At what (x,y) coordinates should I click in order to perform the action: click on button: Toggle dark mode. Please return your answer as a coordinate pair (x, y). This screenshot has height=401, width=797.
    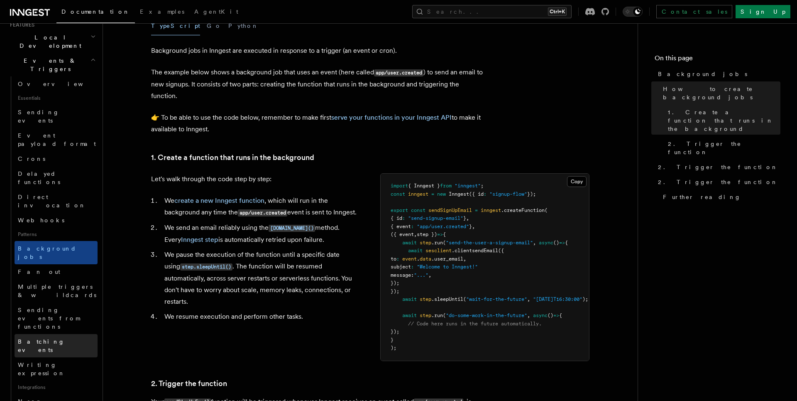
    Looking at the image, I should click on (633, 12).